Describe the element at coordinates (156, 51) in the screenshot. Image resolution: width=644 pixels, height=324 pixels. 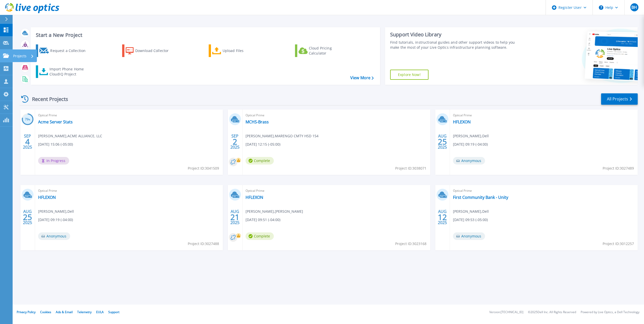
I see `div: Download Collector` at that location.